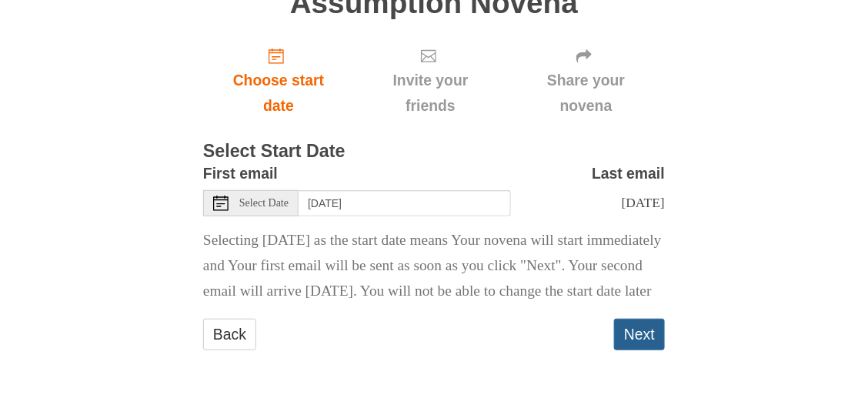 This screenshot has width=868, height=395. Describe the element at coordinates (639, 334) in the screenshot. I see `button: Next` at that location.